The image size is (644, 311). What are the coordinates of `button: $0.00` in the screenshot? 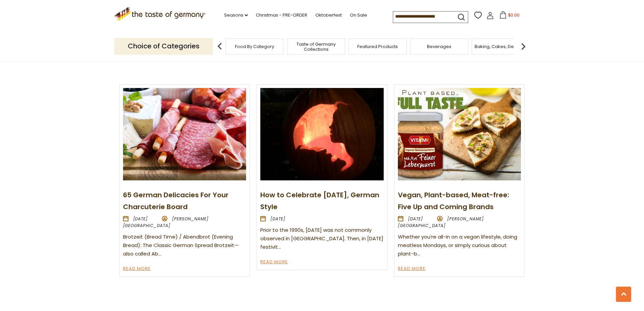 It's located at (510, 16).